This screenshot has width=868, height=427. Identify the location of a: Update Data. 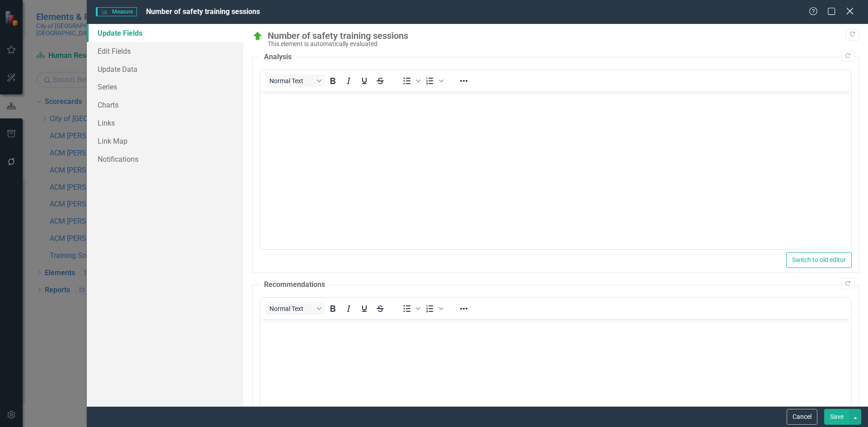
(165, 69).